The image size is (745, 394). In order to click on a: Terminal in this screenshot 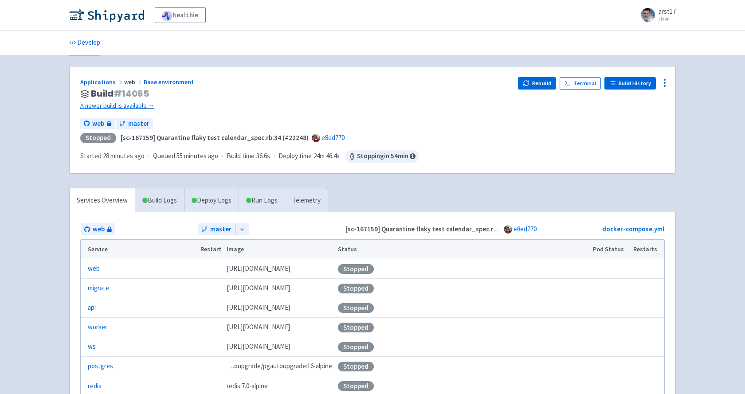, I will do `click(580, 83)`.